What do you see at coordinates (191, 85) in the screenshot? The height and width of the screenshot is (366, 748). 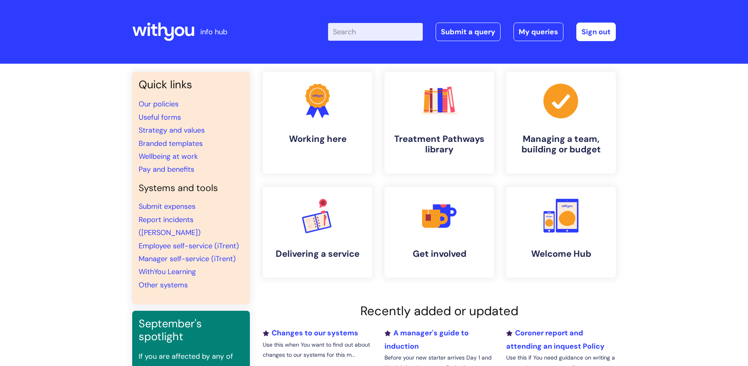 I see `h3: Quick links` at bounding box center [191, 85].